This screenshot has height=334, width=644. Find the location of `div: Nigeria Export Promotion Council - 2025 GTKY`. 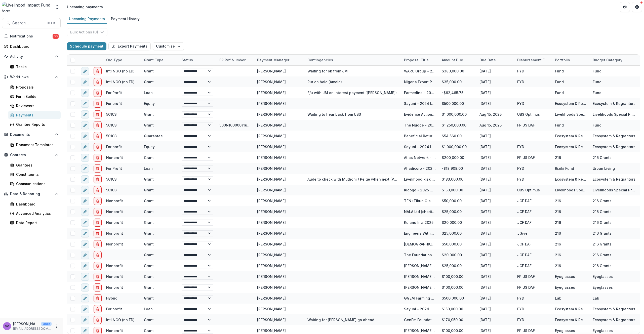

div: Nigeria Export Promotion Council - 2025 GTKY is located at coordinates (420, 82).